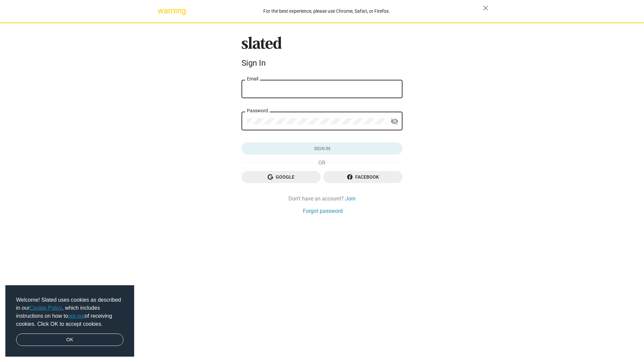  Describe the element at coordinates (70, 340) in the screenshot. I see `a: dismiss cookie message` at that location.